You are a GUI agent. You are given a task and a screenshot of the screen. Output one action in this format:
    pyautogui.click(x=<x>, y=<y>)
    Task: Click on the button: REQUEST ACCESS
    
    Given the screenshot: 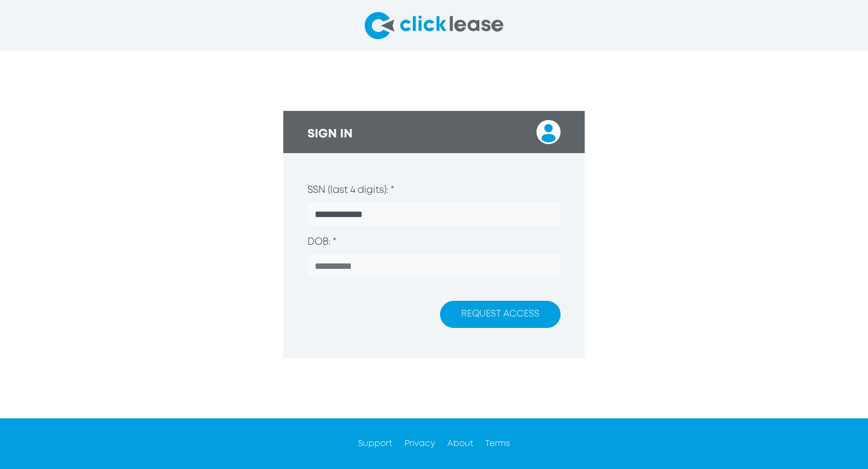 What is the action you would take?
    pyautogui.click(x=501, y=314)
    